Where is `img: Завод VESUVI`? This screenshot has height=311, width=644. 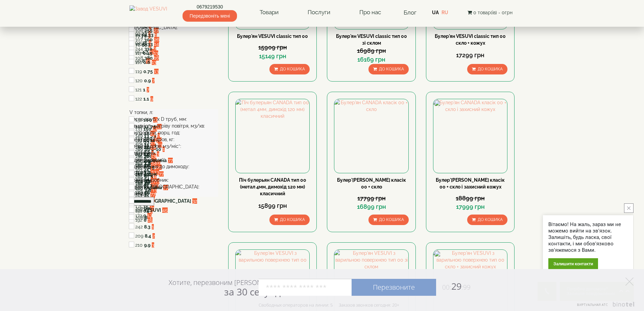 img: Завод VESUVI is located at coordinates (148, 12).